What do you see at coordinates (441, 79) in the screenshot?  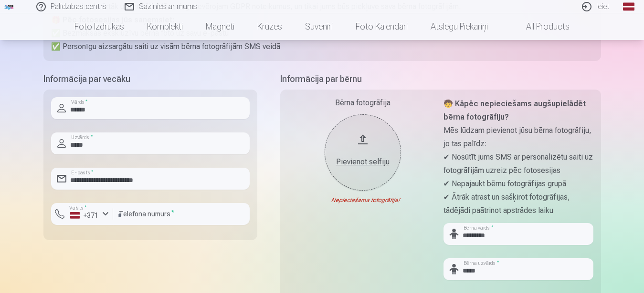 I see `h5: Informācija par bērnu` at bounding box center [441, 79].